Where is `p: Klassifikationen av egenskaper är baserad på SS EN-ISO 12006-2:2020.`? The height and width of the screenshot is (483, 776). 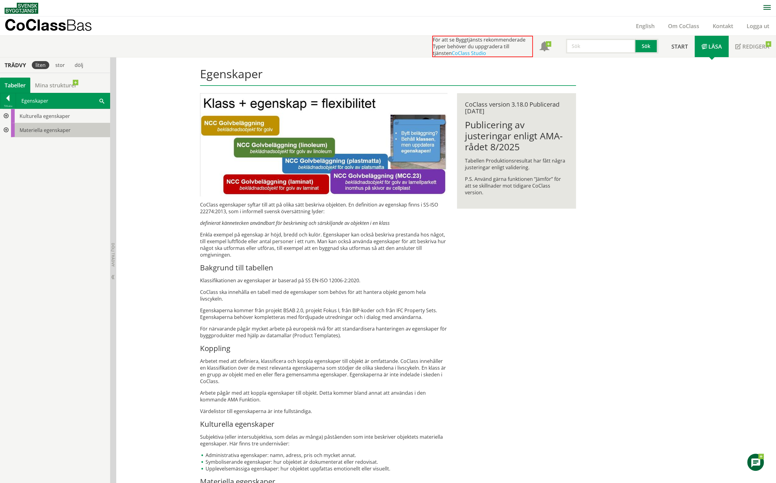 p: Klassifikationen av egenskaper är baserad på SS EN-ISO 12006-2:2020. is located at coordinates (323, 281).